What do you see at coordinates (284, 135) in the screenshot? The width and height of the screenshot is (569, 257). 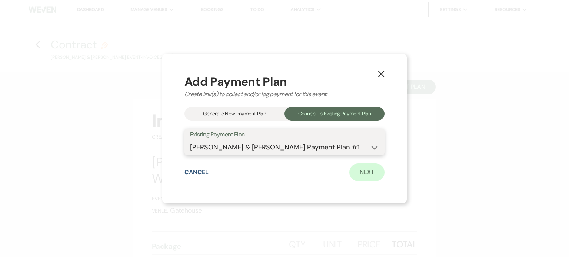 I see `label: Existing Payment Plan` at bounding box center [284, 135].